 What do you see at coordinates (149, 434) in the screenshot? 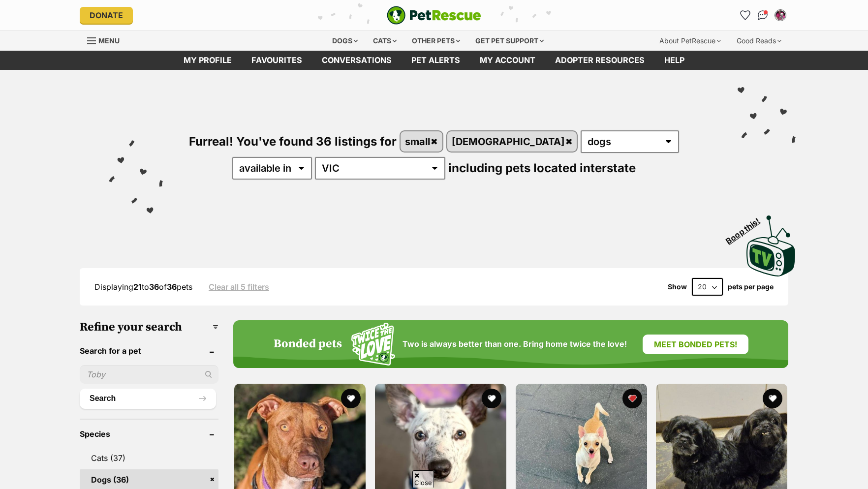
I see `header: Species` at bounding box center [149, 434].